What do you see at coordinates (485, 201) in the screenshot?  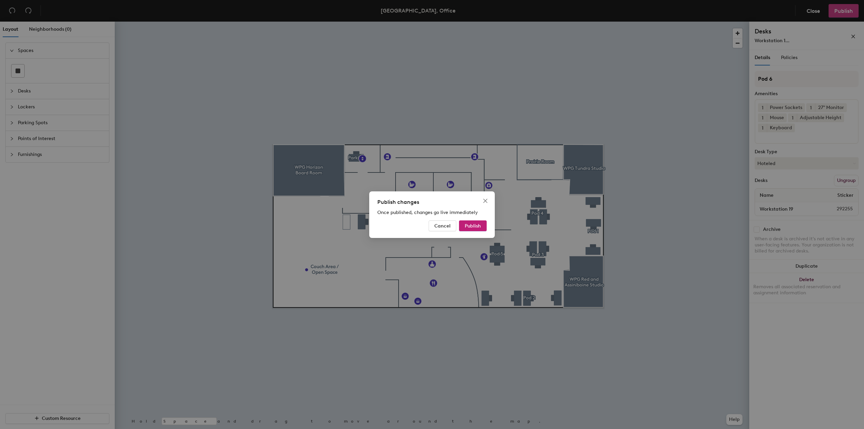 I see `span: Close` at bounding box center [485, 201].